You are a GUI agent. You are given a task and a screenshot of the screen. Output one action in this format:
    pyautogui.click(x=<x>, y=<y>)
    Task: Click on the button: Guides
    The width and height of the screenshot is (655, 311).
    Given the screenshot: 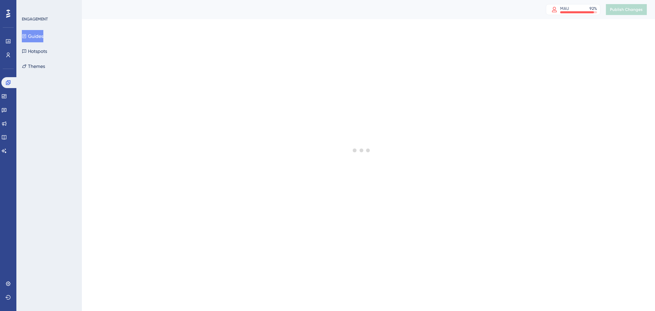 What is the action you would take?
    pyautogui.click(x=32, y=36)
    